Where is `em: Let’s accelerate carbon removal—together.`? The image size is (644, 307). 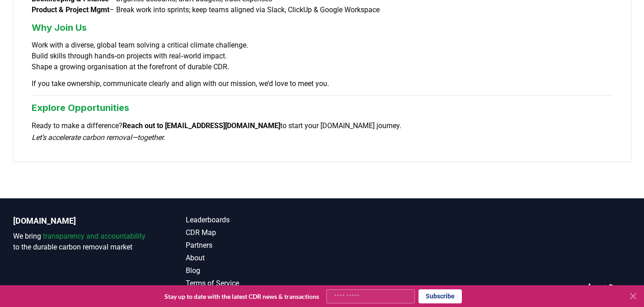
em: Let’s accelerate carbon removal—together. is located at coordinates (98, 137).